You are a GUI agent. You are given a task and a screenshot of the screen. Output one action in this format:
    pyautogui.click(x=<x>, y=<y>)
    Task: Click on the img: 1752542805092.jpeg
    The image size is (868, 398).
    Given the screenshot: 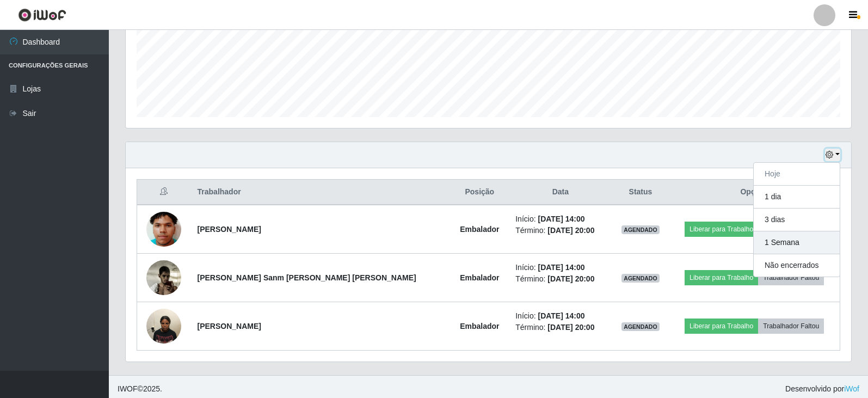 What is the action you would take?
    pyautogui.click(x=164, y=277)
    